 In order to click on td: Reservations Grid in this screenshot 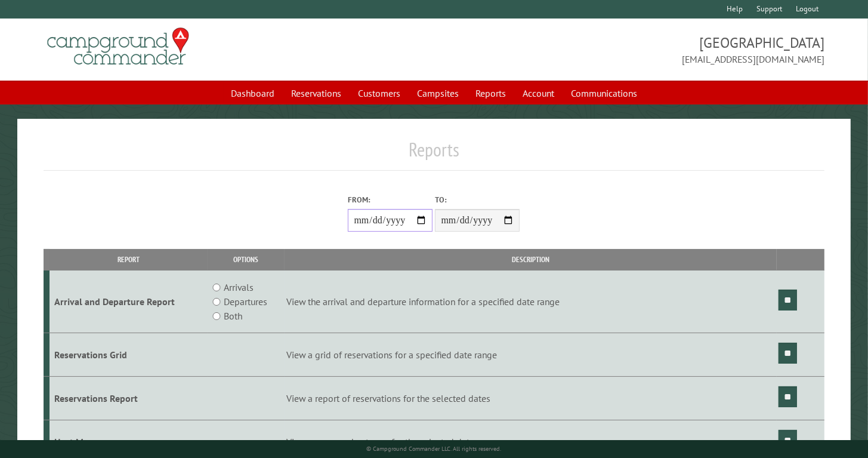, I will do `click(128, 355)`.